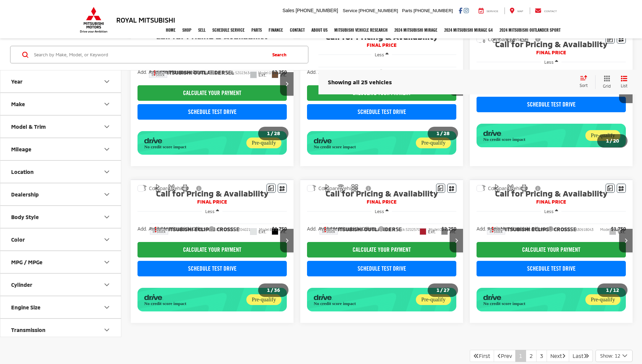 This screenshot has height=364, width=642. Describe the element at coordinates (277, 290) in the screenshot. I see `span: 36` at that location.